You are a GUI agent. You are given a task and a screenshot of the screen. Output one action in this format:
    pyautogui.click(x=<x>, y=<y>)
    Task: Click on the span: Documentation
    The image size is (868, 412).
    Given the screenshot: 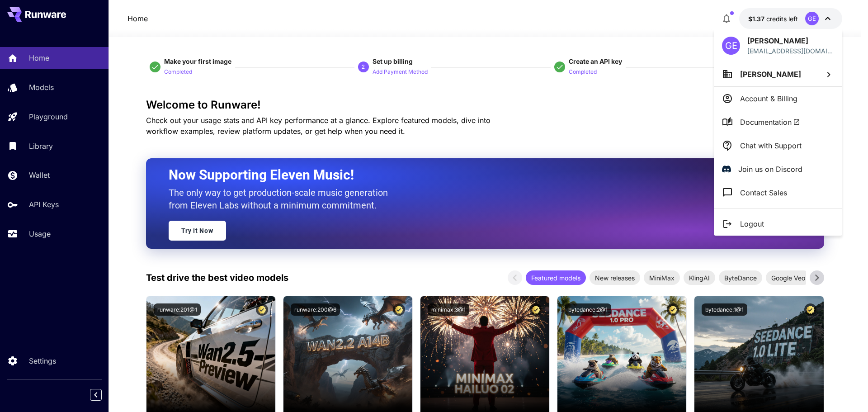 What is the action you would take?
    pyautogui.click(x=770, y=122)
    